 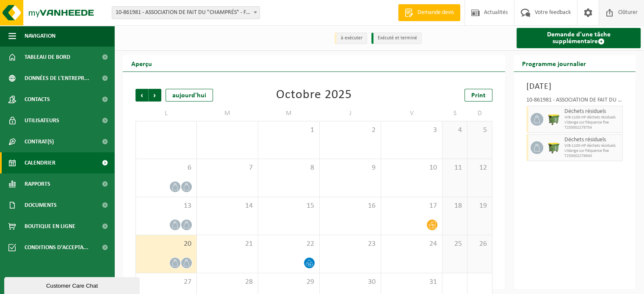 I want to click on a: Demande devis, so click(x=429, y=12).